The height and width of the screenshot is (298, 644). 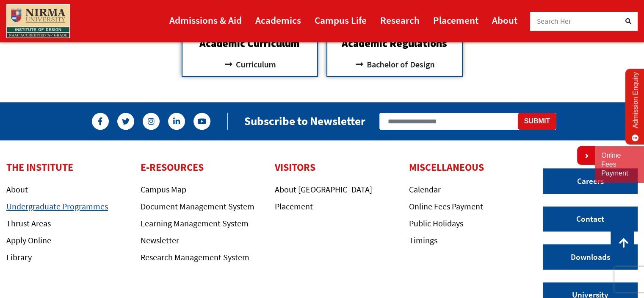 I want to click on button: Submit, so click(x=537, y=121).